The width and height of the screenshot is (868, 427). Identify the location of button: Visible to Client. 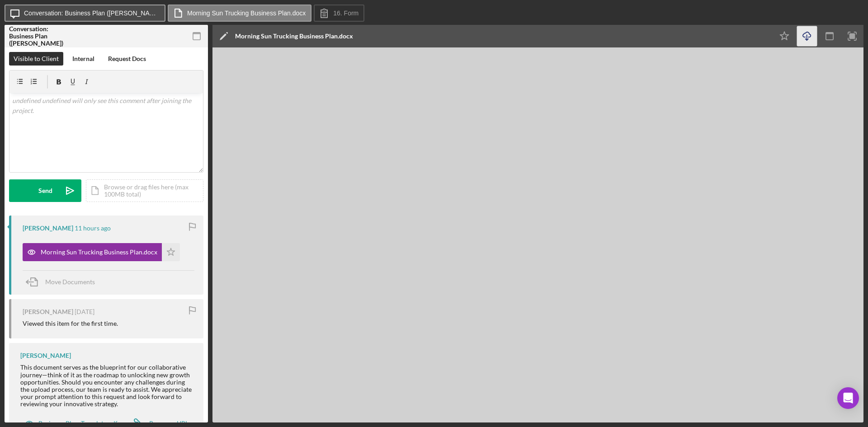
(36, 58).